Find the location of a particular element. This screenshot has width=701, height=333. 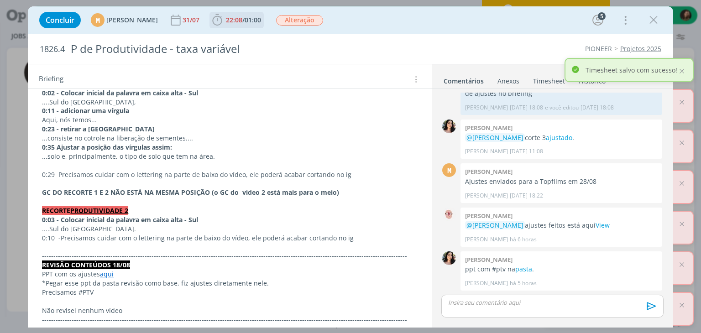

a: PIONEER is located at coordinates (598, 48).